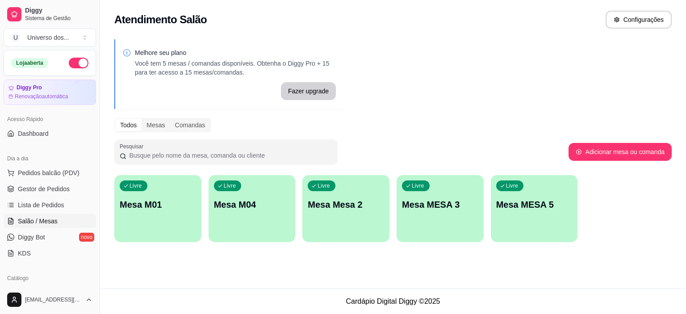 The width and height of the screenshot is (686, 314). What do you see at coordinates (440, 205) in the screenshot?
I see `p: Mesa MESA 3` at bounding box center [440, 205].